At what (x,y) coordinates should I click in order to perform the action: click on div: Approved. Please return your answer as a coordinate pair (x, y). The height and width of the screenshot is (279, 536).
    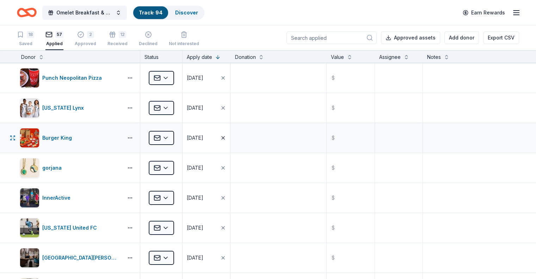
    Looking at the image, I should click on (85, 44).